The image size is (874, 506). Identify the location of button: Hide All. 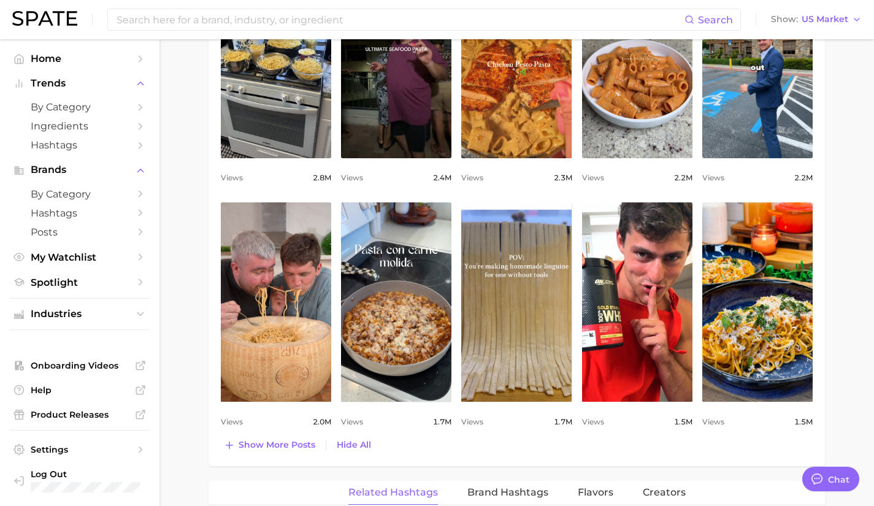
(354, 445).